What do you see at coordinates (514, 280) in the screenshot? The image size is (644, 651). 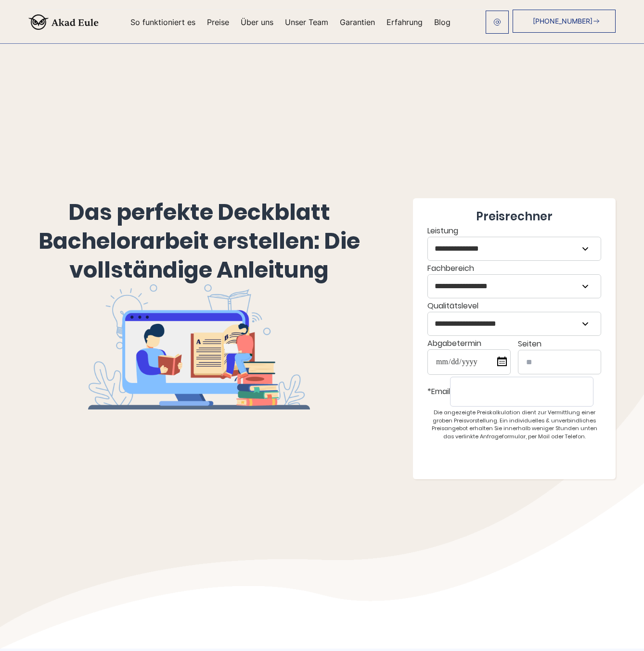 I see `label: Fachbereich` at bounding box center [514, 280].